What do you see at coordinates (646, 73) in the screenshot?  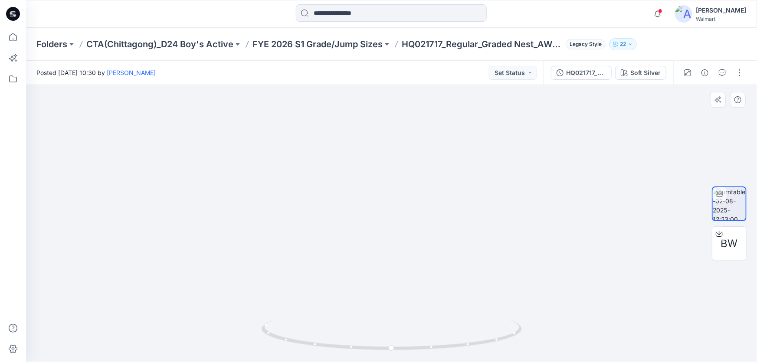 I see `div: Soft Silver` at bounding box center [646, 73].